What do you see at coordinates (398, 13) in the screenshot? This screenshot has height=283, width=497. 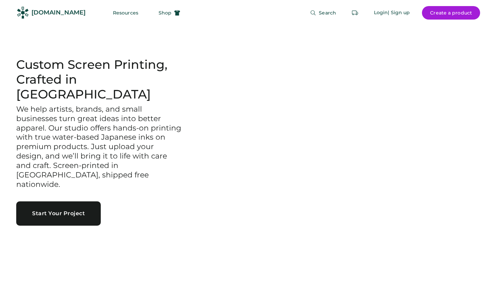 I see `div: | Sign up` at bounding box center [398, 13].